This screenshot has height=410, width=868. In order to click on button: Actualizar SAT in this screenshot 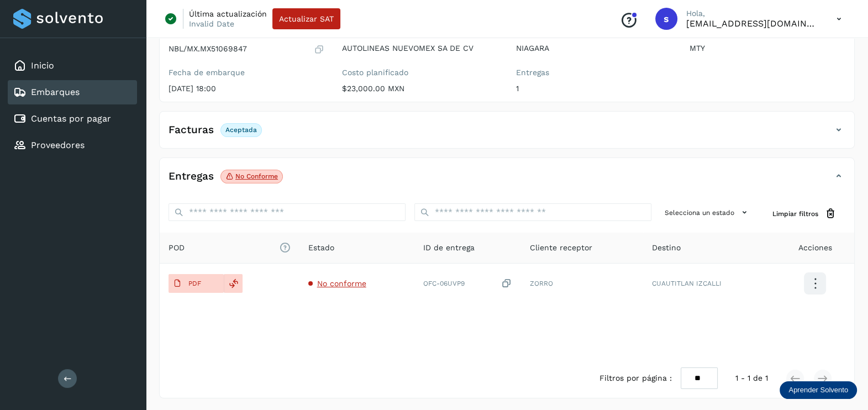, I will do `click(306, 19)`.